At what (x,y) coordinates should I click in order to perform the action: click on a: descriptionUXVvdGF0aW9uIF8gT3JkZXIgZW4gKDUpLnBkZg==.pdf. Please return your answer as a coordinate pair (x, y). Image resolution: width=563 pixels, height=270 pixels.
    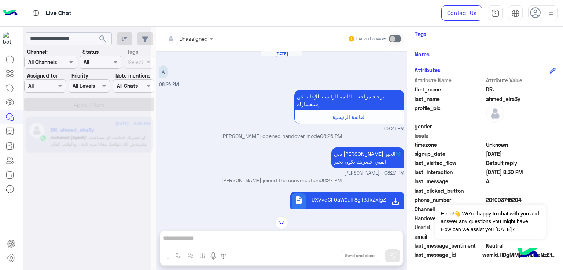
    Looking at the image, I should click on (347, 202).